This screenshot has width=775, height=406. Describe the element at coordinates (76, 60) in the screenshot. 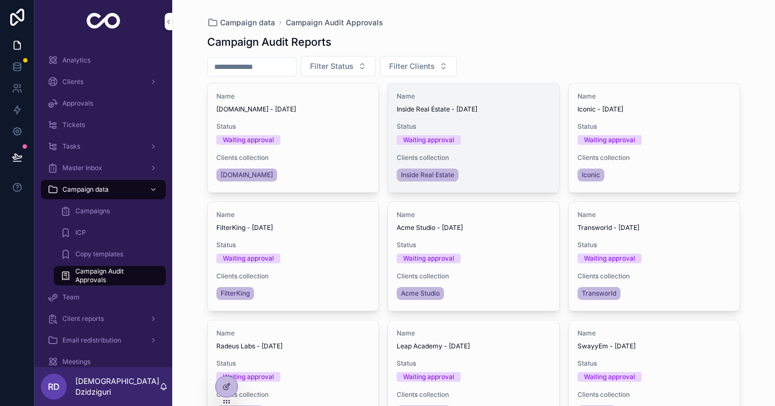

I see `span: Analytics` at that location.